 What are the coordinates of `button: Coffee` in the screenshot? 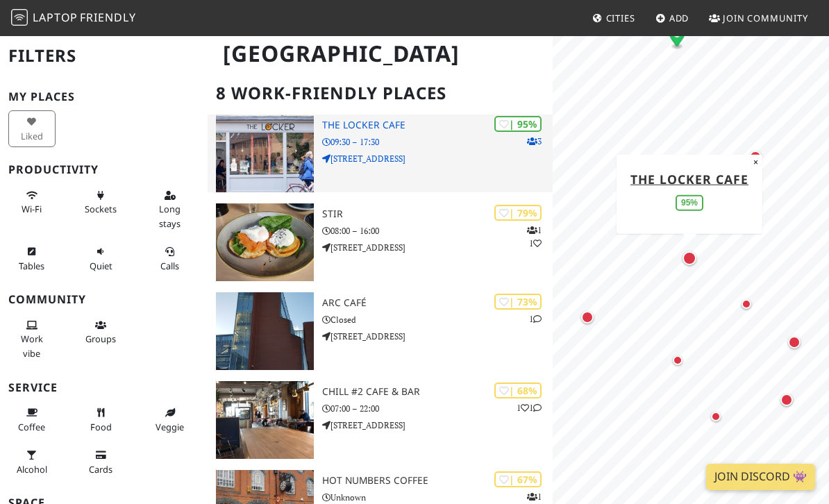 It's located at (32, 419).